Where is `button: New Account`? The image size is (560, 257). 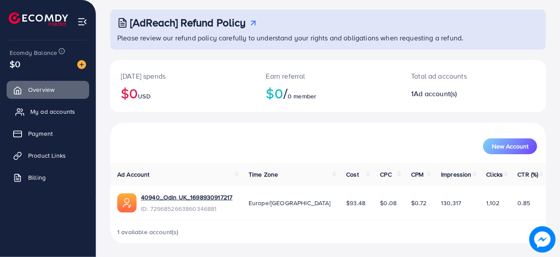 button: New Account is located at coordinates (510, 146).